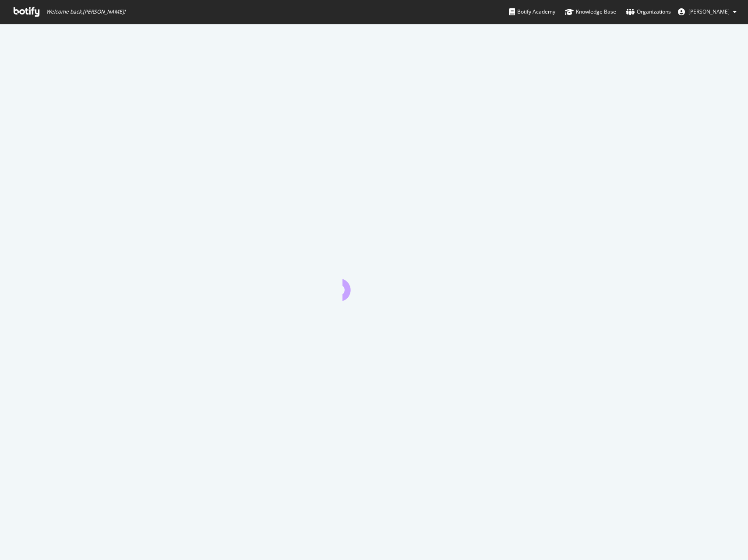 This screenshot has height=560, width=748. Describe the element at coordinates (648, 12) in the screenshot. I see `div: Organizations` at that location.